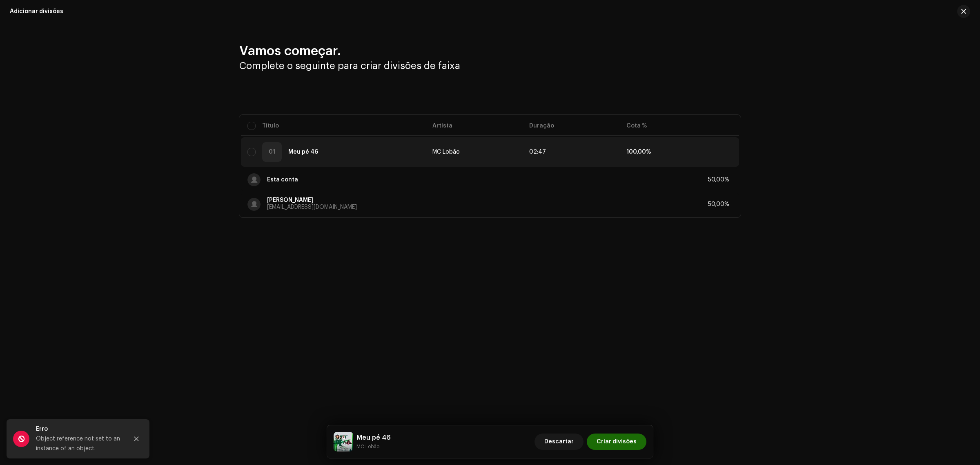 This screenshot has width=980, height=465. I want to click on span: Descartar, so click(559, 442).